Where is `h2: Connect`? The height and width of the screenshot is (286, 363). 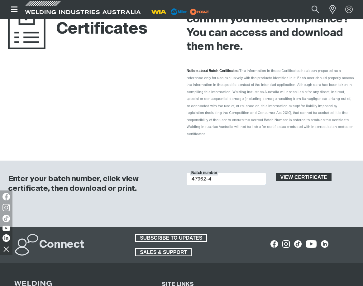 h2: Connect is located at coordinates (62, 245).